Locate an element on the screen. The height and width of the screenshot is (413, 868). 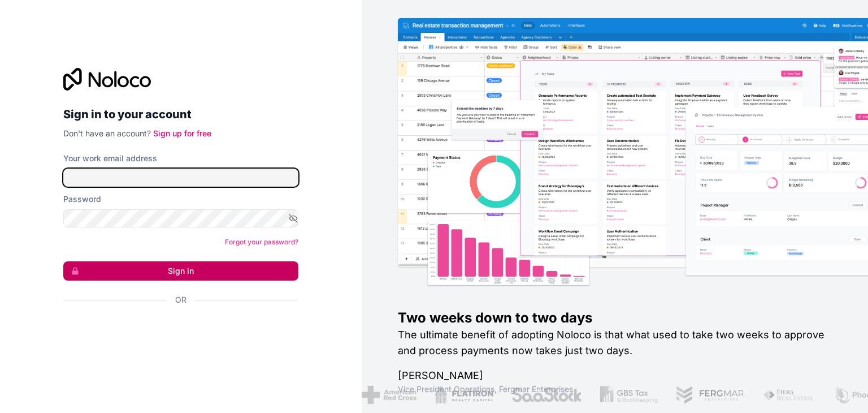
h2: The ultimate benefit of adopting Noloco is that what used to take two weeks to approve and proces... is located at coordinates (615, 342).